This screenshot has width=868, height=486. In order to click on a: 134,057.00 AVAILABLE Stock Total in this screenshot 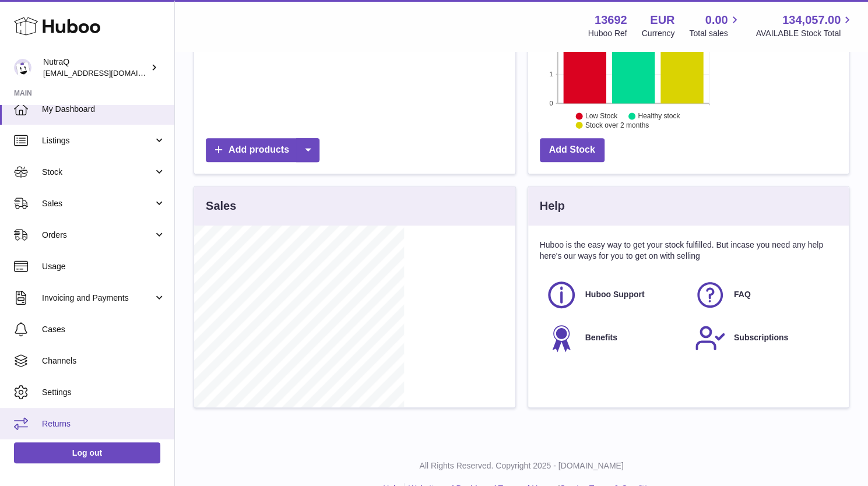, I will do `click(805, 26)`.